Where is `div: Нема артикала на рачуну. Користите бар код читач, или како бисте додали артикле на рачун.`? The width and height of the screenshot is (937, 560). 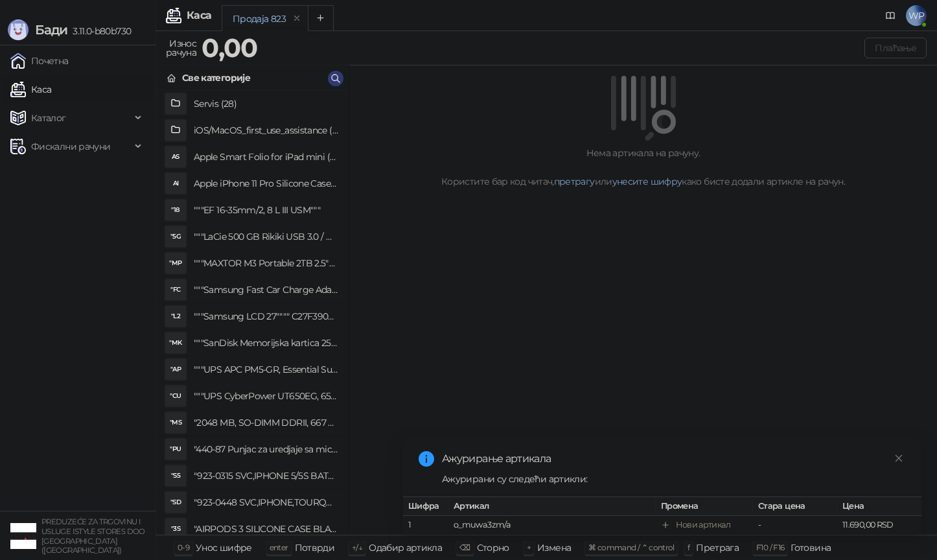
div: Нема артикала на рачуну. Користите бар код читач, или како бисте додали артикле на рачун. is located at coordinates (642, 167).